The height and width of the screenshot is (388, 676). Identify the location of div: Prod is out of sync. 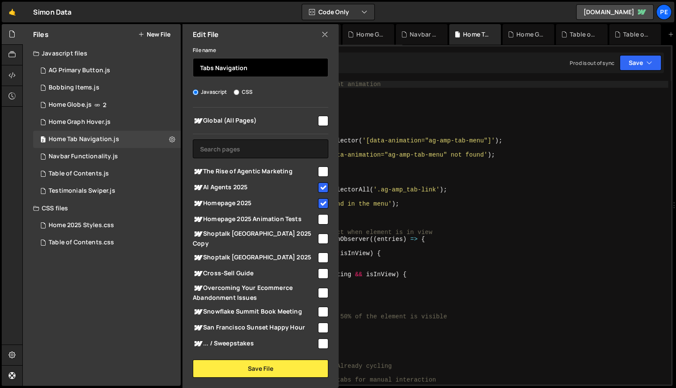
(592, 63).